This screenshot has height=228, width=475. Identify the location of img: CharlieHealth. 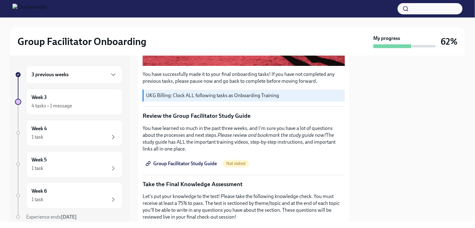
(30, 9).